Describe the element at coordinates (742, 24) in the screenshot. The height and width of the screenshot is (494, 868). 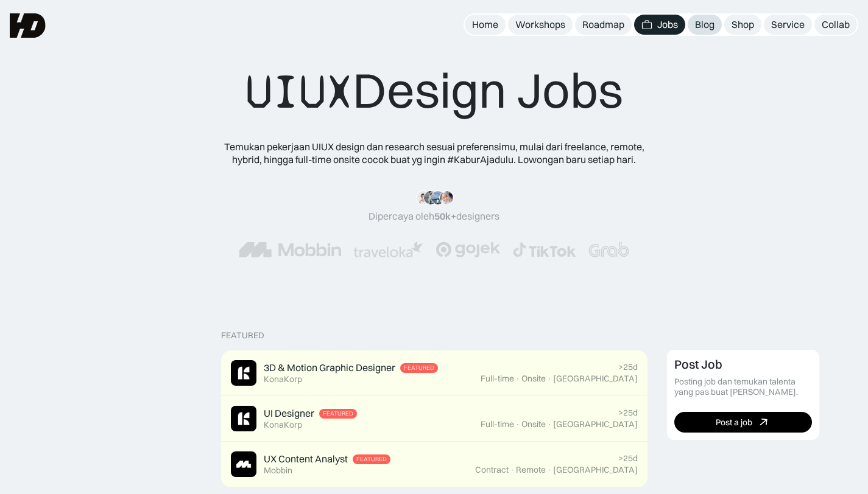
I see `div: Shop` at that location.